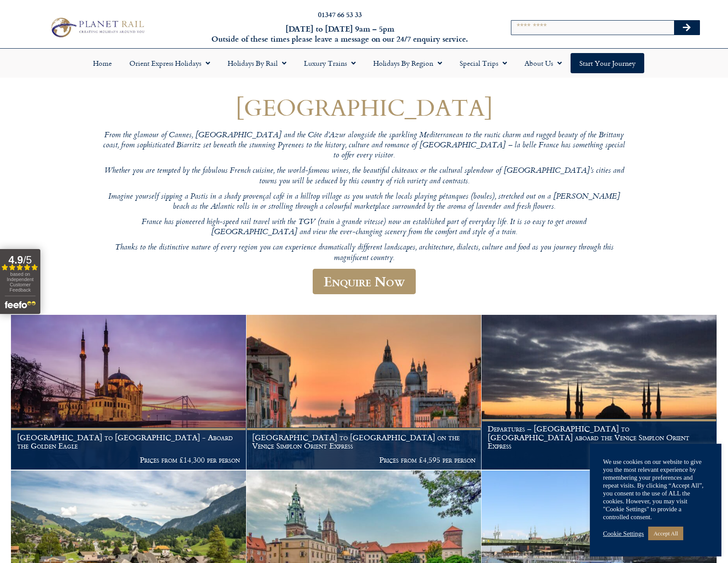 The width and height of the screenshot is (728, 563). I want to click on p: Prices from £17,995 per person, so click(599, 460).